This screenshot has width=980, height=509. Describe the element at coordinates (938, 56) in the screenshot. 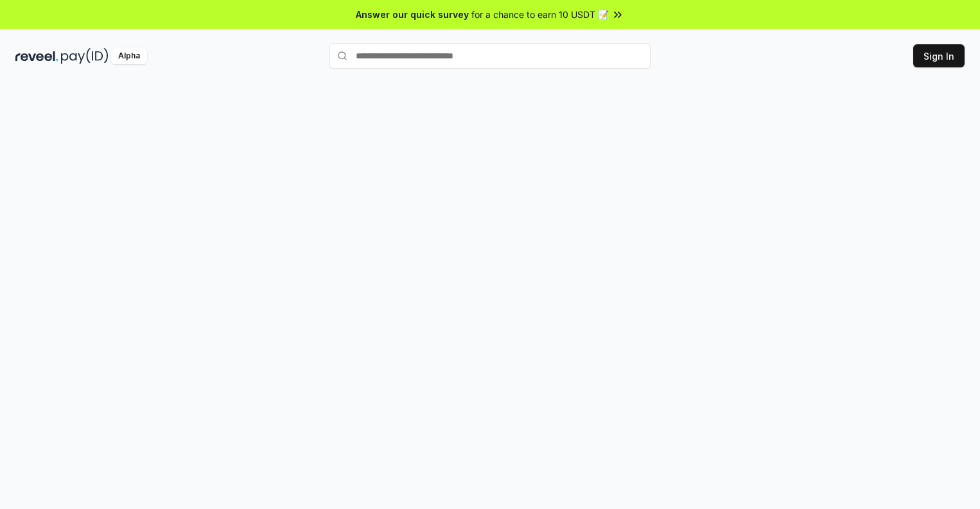

I see `button: Sign In` at that location.